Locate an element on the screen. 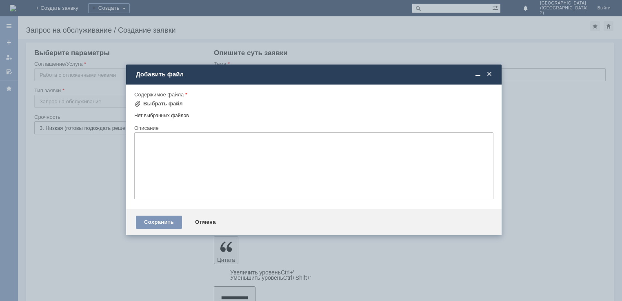 This screenshot has height=301, width=622. div: Добавить файл is located at coordinates (315, 74).